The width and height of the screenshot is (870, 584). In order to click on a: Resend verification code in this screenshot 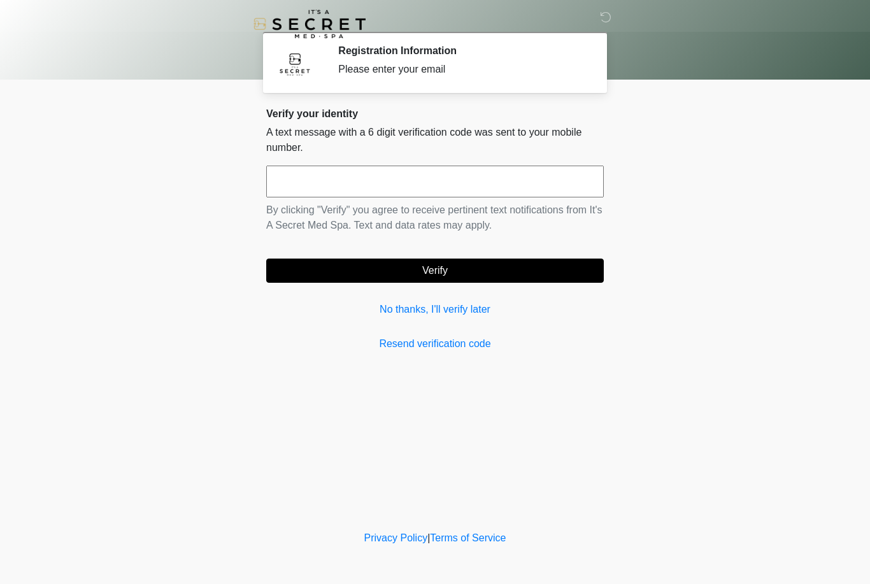, I will do `click(435, 344)`.